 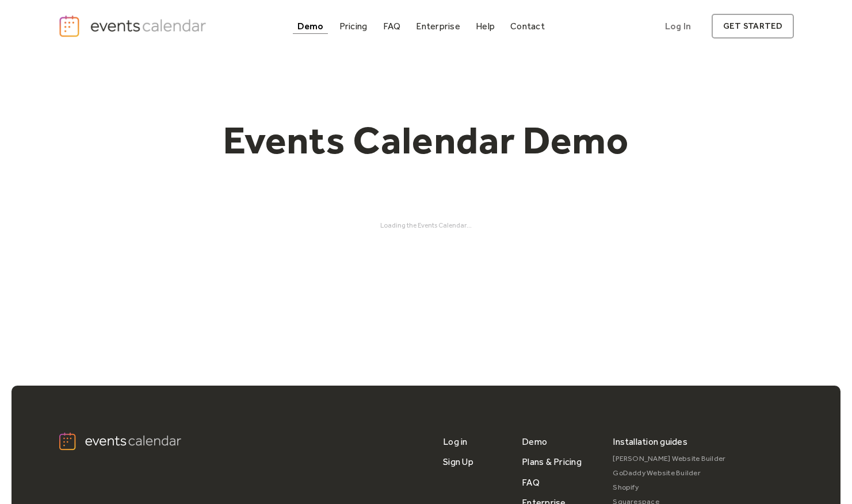 What do you see at coordinates (752, 26) in the screenshot?
I see `a: get started` at bounding box center [752, 26].